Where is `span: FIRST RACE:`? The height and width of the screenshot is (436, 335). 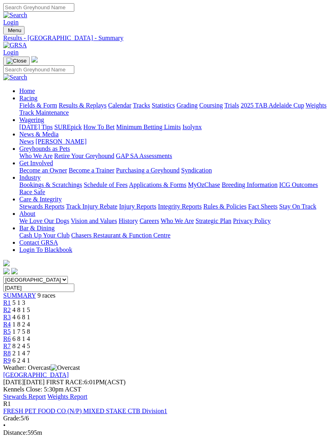 span: FIRST RACE: is located at coordinates (65, 382).